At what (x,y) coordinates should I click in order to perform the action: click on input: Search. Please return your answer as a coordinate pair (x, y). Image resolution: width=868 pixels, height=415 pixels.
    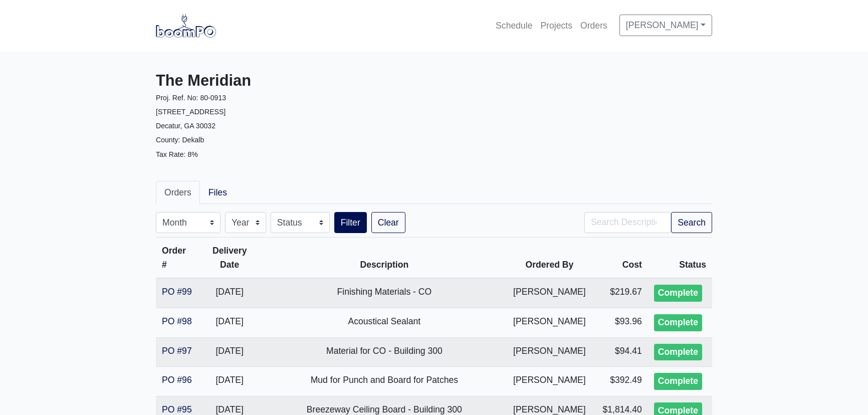
    Looking at the image, I should click on (627, 223).